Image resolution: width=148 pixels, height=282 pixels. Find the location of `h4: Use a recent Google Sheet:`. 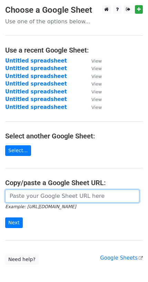

h4: Use a recent Google Sheet: is located at coordinates (74, 50).